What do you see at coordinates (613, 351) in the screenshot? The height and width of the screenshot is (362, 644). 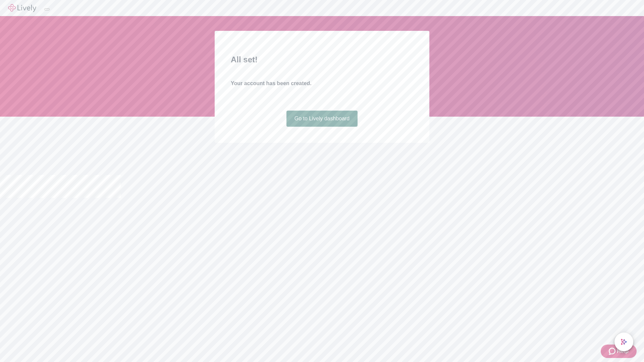 I see `svg: Zendesk support icon` at bounding box center [613, 351].